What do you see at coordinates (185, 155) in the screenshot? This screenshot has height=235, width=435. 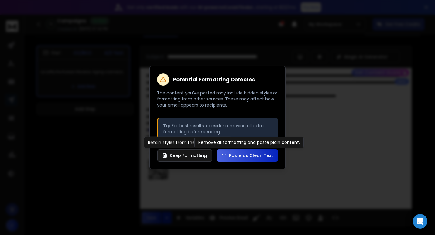 I see `button: Keep Formatting` at bounding box center [185, 155].